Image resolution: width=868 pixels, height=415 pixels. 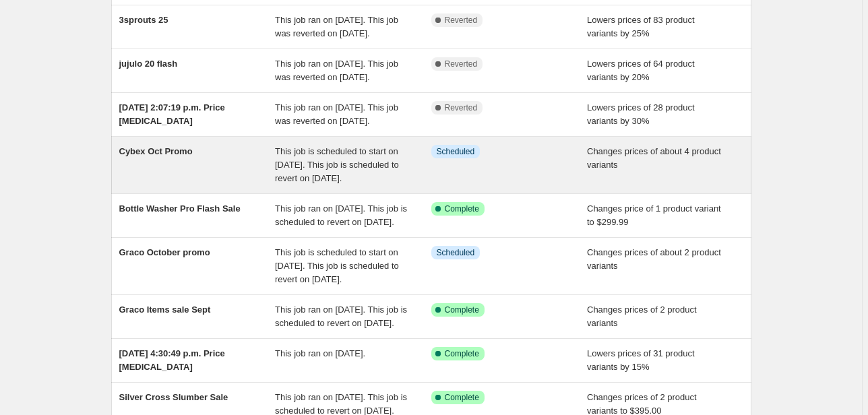 I want to click on span: jujulo 20 flash, so click(x=148, y=63).